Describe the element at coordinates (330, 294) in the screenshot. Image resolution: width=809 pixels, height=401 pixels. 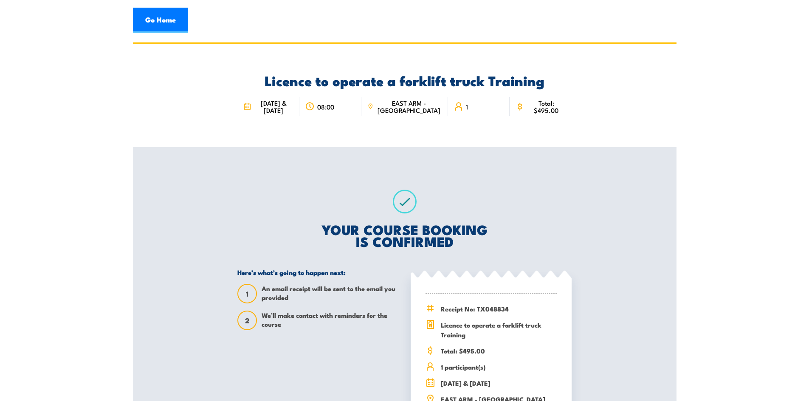
I see `span: An email receipt will be sent to the email you provided` at that location.